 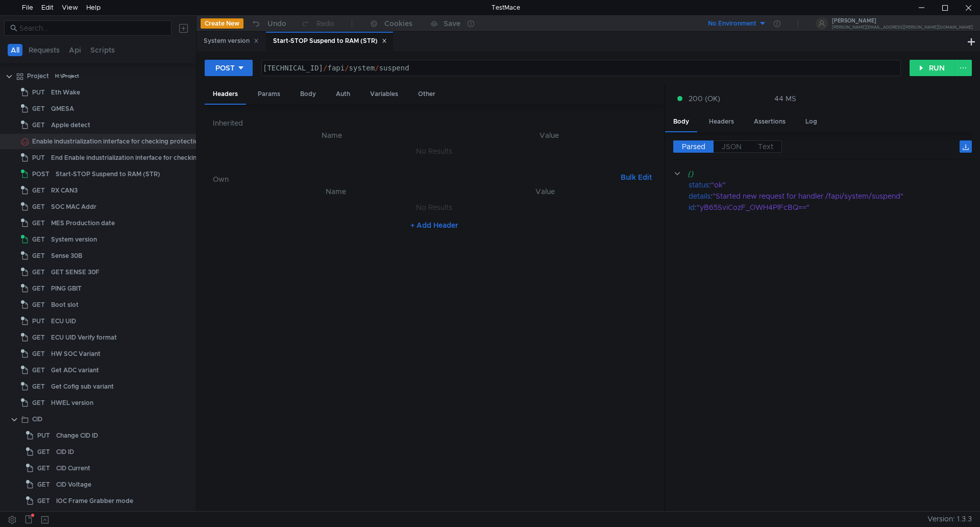 What do you see at coordinates (66, 92) in the screenshot?
I see `div: Eth Wake` at bounding box center [66, 92].